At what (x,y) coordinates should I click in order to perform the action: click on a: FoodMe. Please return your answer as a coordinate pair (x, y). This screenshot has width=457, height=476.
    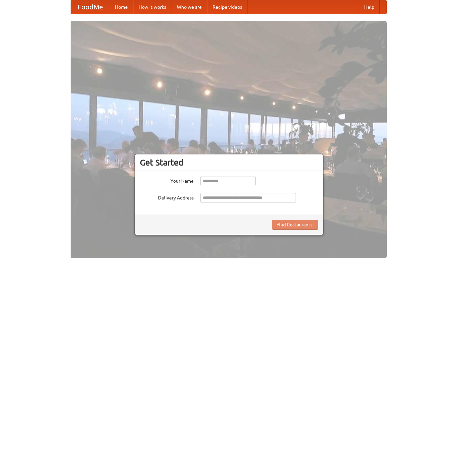
    Looking at the image, I should click on (90, 7).